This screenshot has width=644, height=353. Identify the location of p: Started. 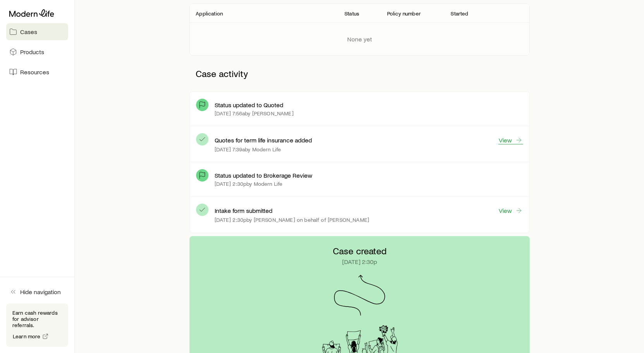
(459, 13).